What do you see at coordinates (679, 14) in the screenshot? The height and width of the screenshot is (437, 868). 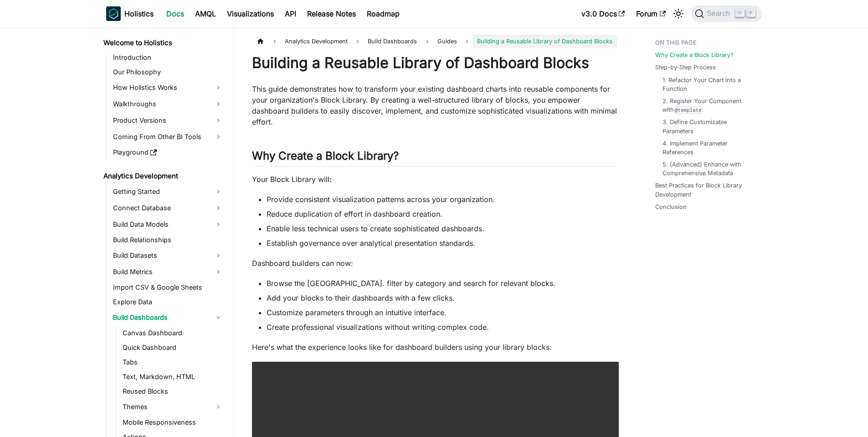 I see `button: Switch between dark and light mode (currently light mode)` at bounding box center [679, 14].